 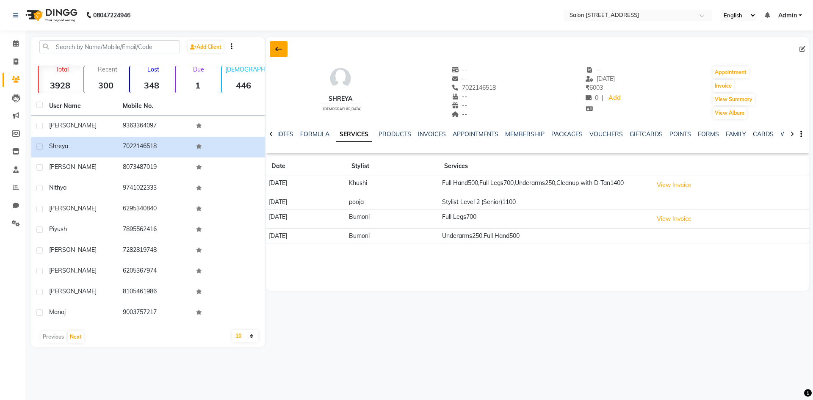 I want to click on div: Back to Client, so click(x=279, y=49).